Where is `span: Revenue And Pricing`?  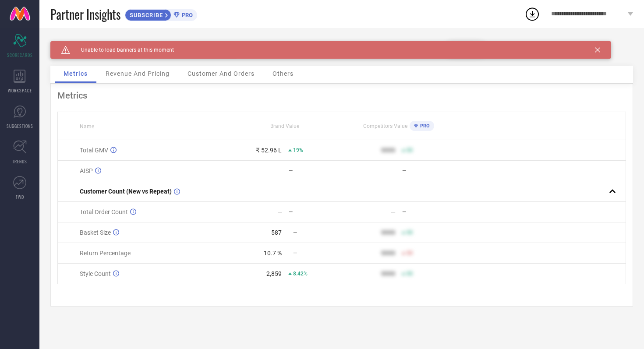 span: Revenue And Pricing is located at coordinates (137, 74).